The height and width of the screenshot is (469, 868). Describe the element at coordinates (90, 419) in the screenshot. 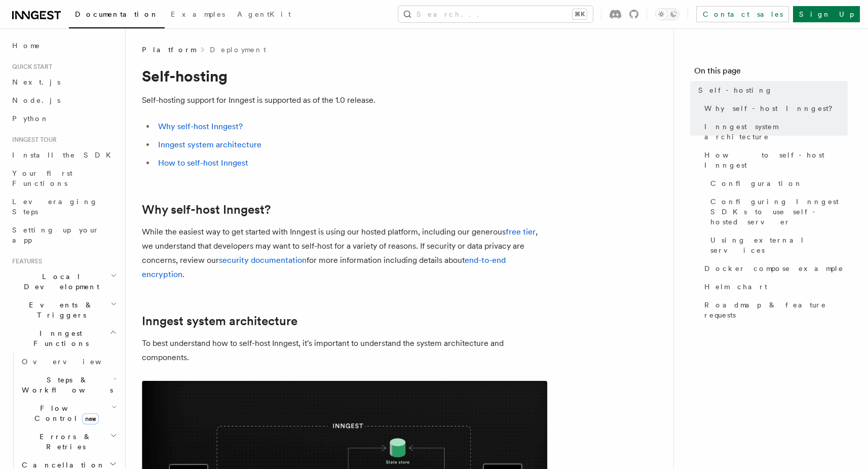

I see `span: new` at that location.